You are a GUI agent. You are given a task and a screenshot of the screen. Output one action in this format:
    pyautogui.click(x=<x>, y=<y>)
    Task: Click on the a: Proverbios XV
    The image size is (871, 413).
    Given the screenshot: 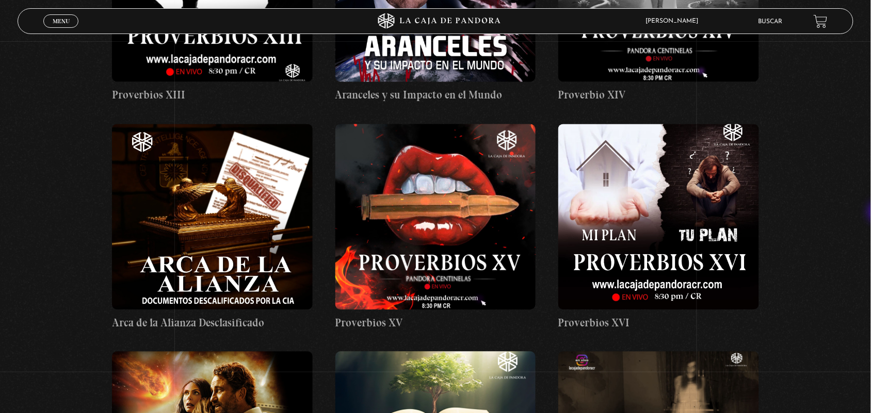 What is the action you would take?
    pyautogui.click(x=436, y=228)
    